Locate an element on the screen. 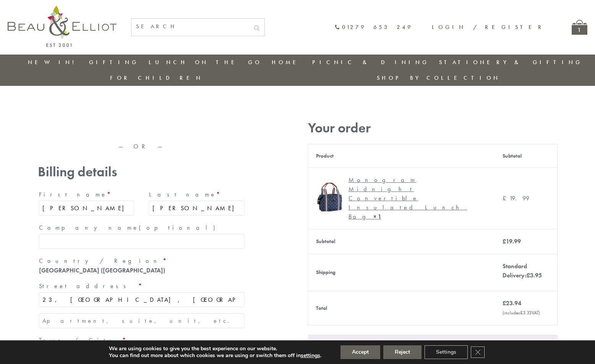  a: Monogram Midnight Convertible Lunch Bag Monogram Midnight Convertible Insulated Lunch Bag× 1 is located at coordinates (402, 198).